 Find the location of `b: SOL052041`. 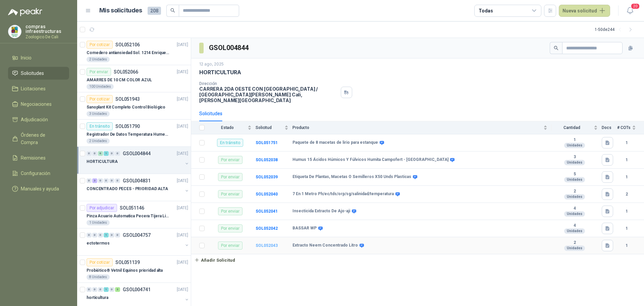

b: SOL052041 is located at coordinates (267, 211).